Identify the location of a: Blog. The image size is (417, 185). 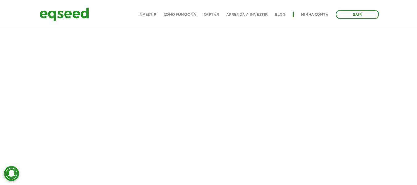
(280, 14).